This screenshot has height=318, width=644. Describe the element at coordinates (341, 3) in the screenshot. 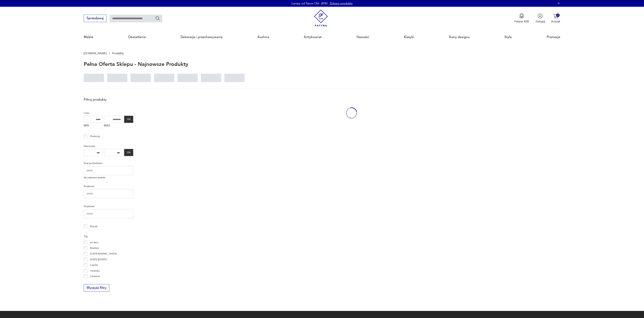

I see `a: Zobacz produkty` at that location.